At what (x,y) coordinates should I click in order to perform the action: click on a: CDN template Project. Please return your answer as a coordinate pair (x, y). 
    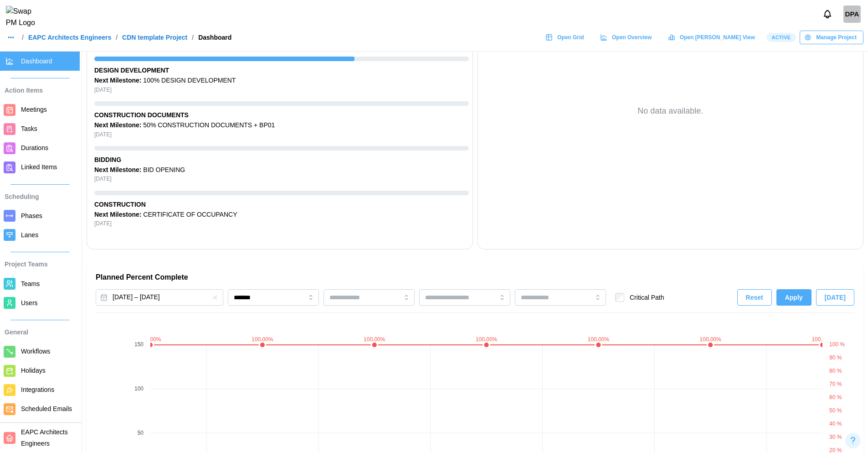
    Looking at the image, I should click on (154, 37).